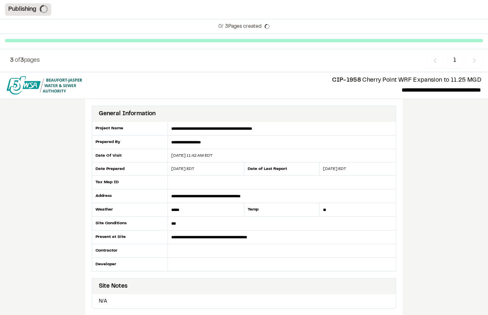 This screenshot has width=488, height=315. I want to click on div: Prepared By, so click(130, 142).